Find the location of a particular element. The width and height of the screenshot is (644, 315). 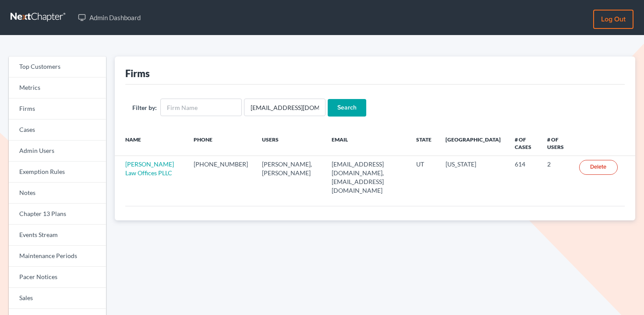

input: Search is located at coordinates (347, 108).